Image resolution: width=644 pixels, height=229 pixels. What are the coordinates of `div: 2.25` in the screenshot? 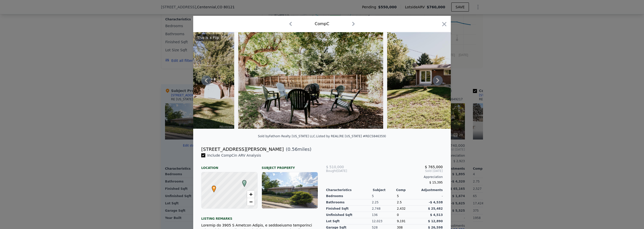 It's located at (384, 202).